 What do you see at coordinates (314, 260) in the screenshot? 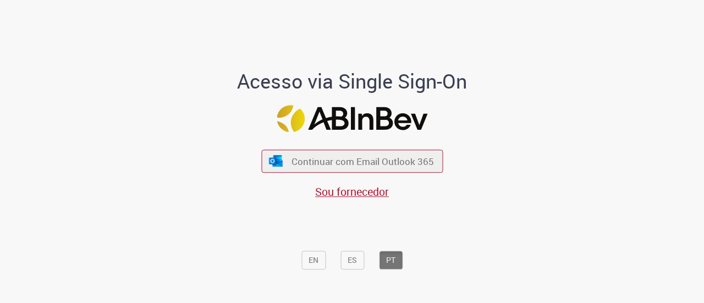
I see `button: EN` at bounding box center [314, 260].